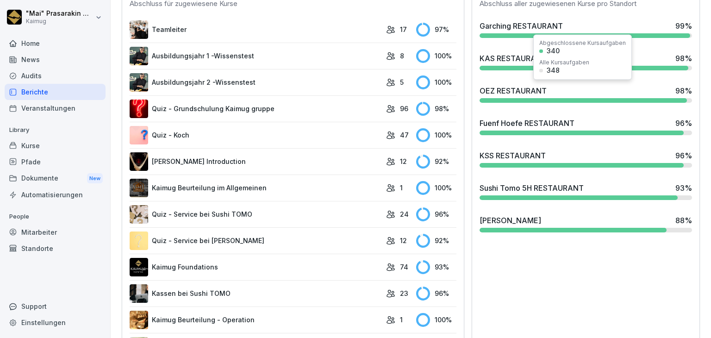 Image resolution: width=711 pixels, height=338 pixels. Describe the element at coordinates (531, 188) in the screenshot. I see `div: Sushi Tomo 5H RESTAURANT` at that location.